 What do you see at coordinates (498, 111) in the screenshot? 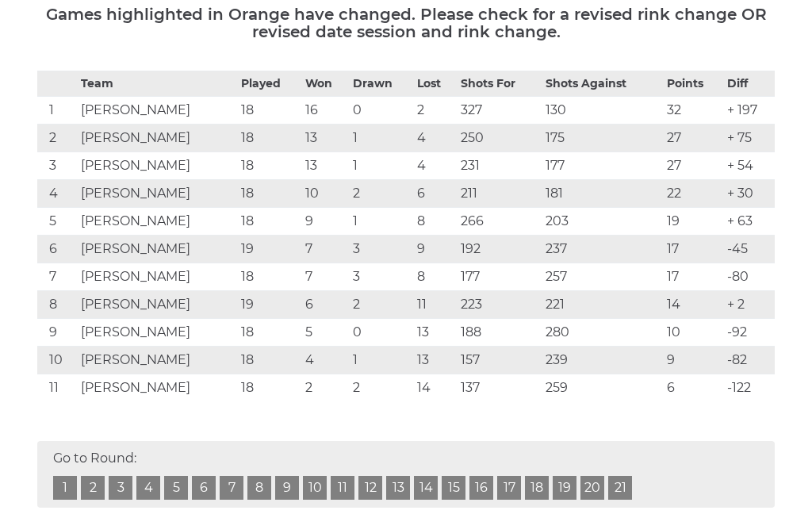
I see `td: 327` at bounding box center [498, 111].